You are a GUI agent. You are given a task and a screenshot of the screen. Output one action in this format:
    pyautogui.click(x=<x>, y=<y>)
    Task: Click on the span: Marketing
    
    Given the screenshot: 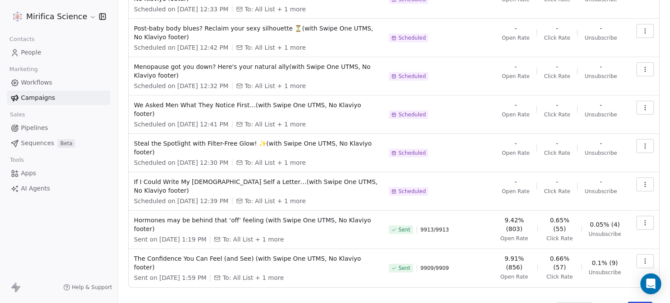 What is the action you would take?
    pyautogui.click(x=24, y=69)
    